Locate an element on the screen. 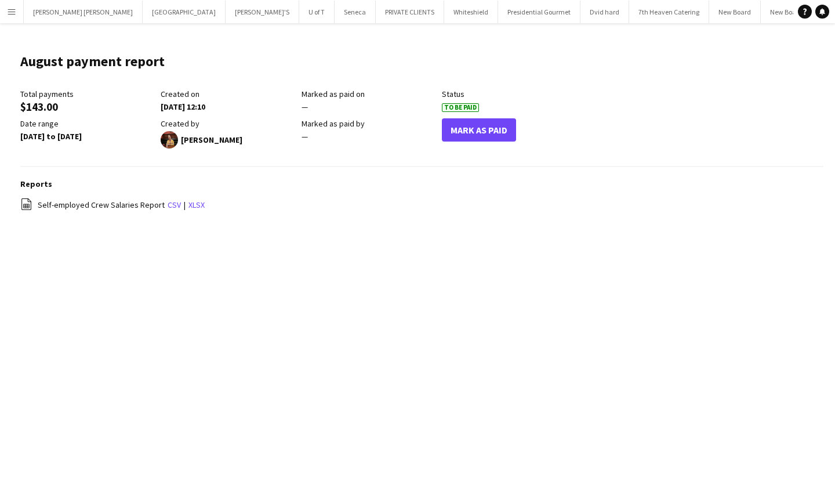  div: Marked as paid by is located at coordinates (369, 124).